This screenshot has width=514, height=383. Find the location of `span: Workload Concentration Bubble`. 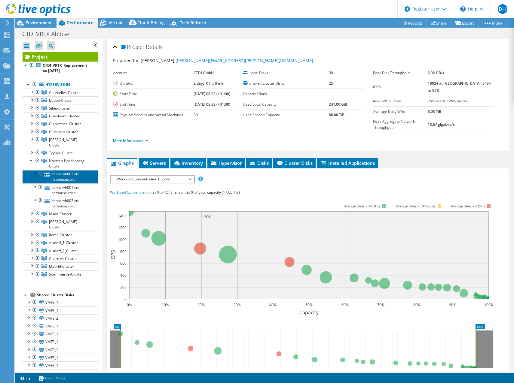

span: Workload Concentration Bubble is located at coordinates (152, 179).